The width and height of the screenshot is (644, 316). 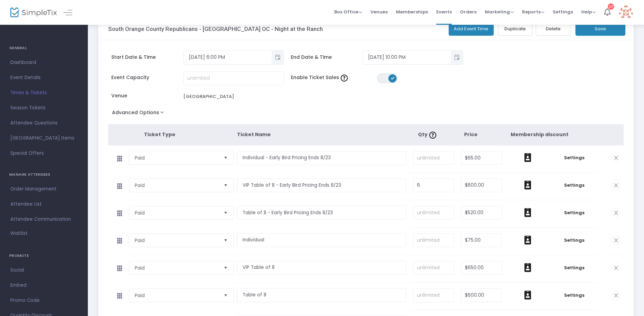 I want to click on span: Price, so click(x=471, y=134).